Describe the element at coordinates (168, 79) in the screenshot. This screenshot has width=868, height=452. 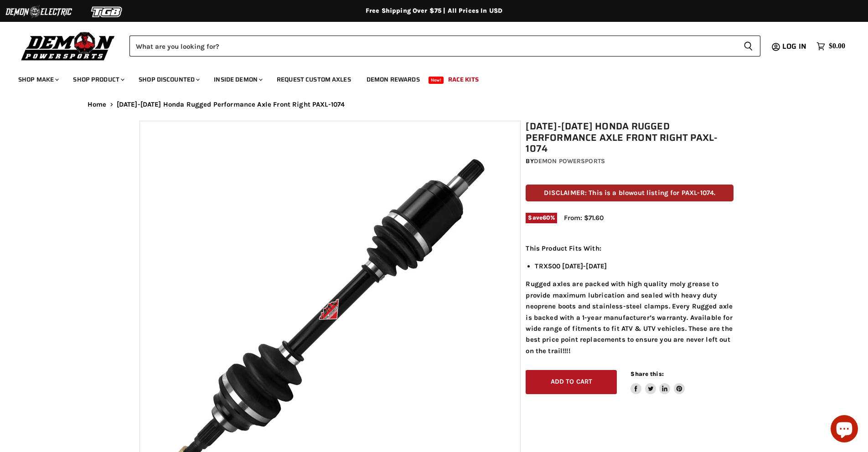
I see `a: Shop Discounted` at that location.